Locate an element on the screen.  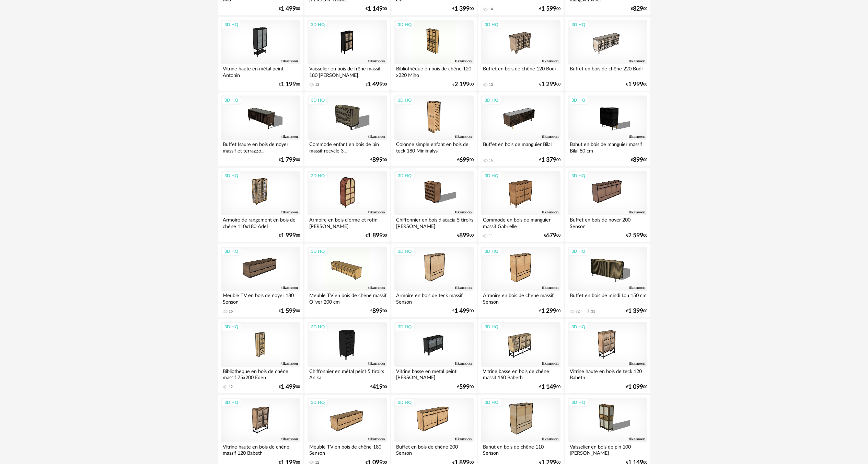
span: 1 199 is located at coordinates (289, 84).